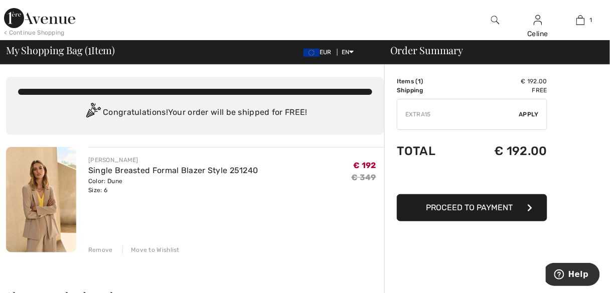 The width and height of the screenshot is (610, 293). What do you see at coordinates (319, 52) in the screenshot?
I see `span: EUR` at bounding box center [319, 52].